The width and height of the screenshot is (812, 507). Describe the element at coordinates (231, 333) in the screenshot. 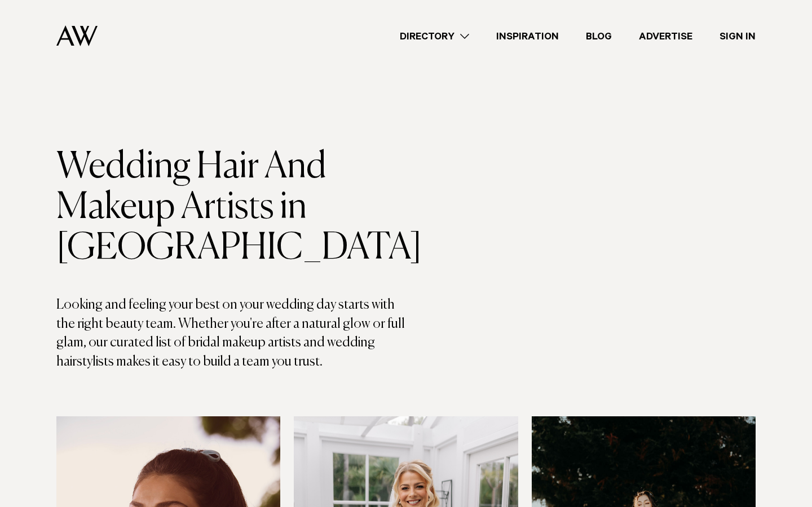

I see `p: Looking and feeling your best on your wedding day starts with the right beauty team. Whether you'...` at that location.